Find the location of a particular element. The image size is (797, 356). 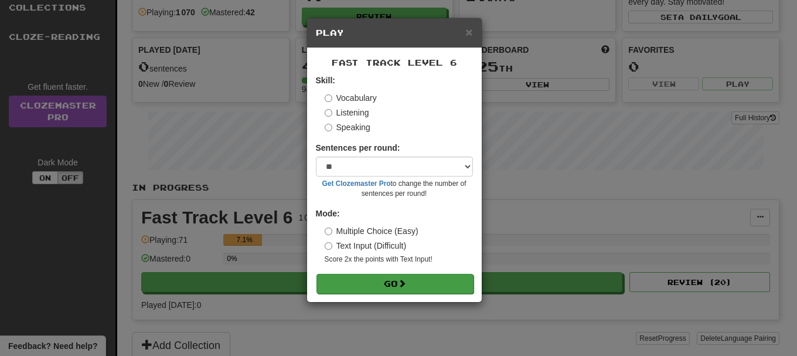

label: Text Input (Difficult) is located at coordinates (365, 245).